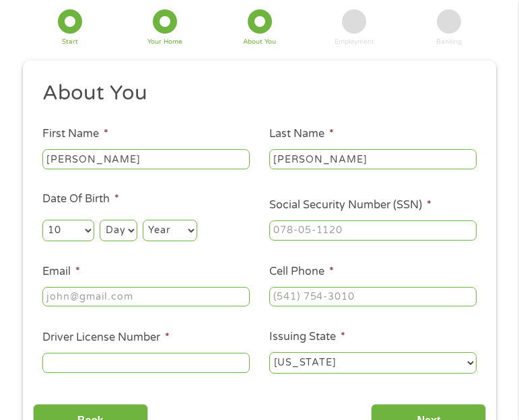 The height and width of the screenshot is (420, 519). I want to click on label: First Name, so click(75, 134).